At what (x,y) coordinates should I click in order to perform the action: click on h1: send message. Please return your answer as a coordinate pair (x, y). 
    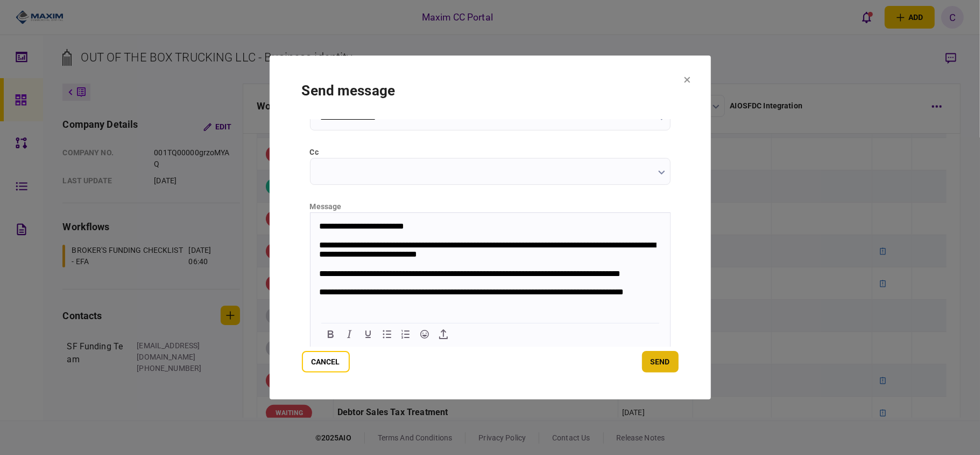
    Looking at the image, I should click on (491, 90).